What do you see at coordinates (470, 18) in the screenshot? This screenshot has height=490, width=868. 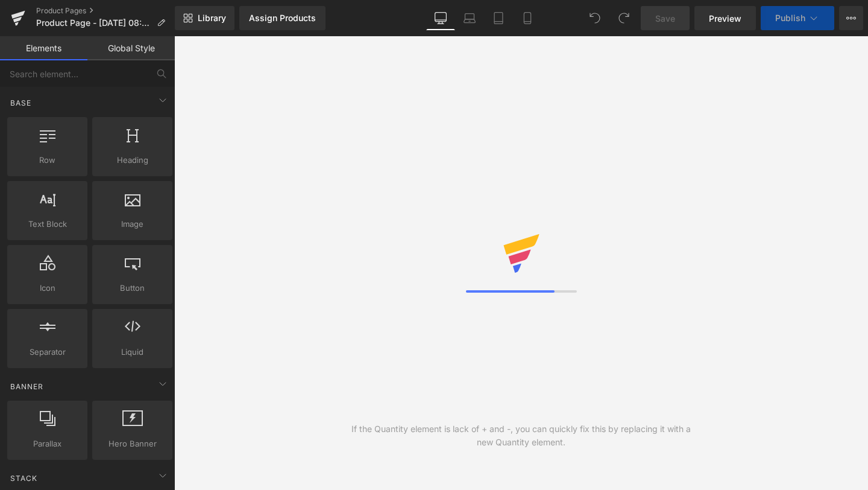 I see `a: Laptop` at bounding box center [470, 18].